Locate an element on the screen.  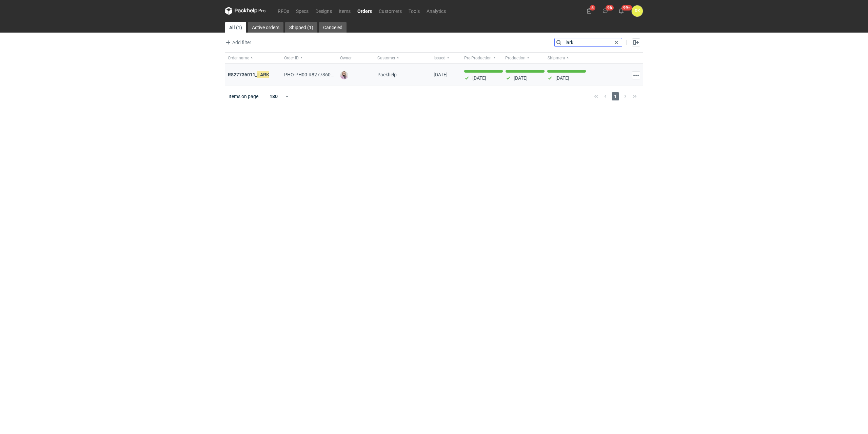
button: Production is located at coordinates (525, 58).